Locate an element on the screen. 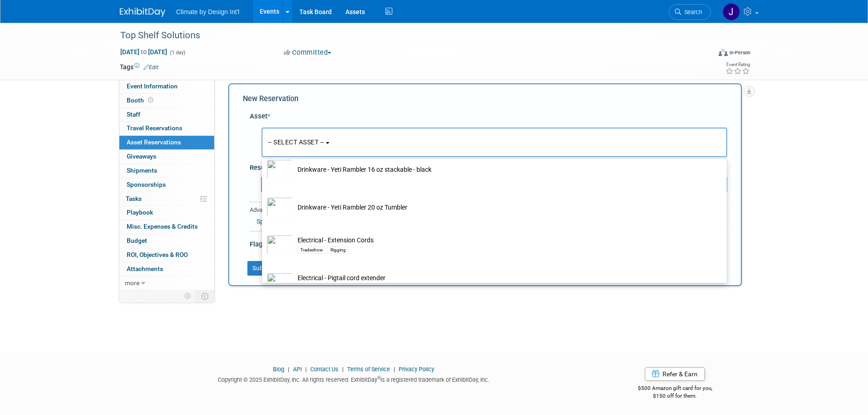 This screenshot has height=415, width=868. span: Attachments is located at coordinates (145, 268).